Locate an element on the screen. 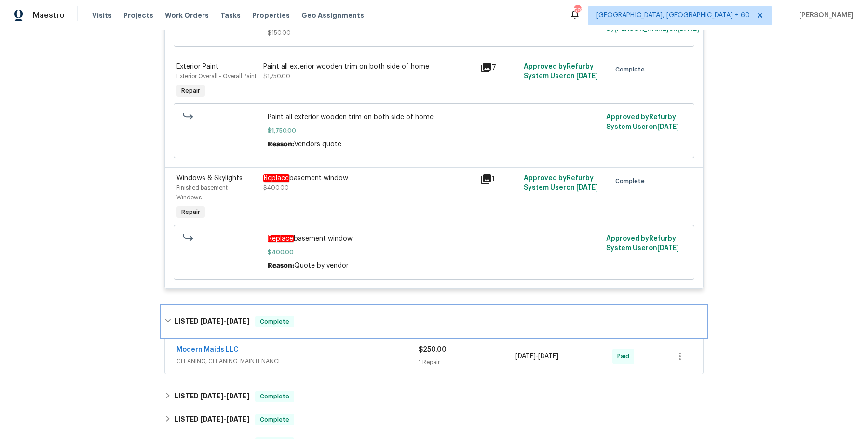 Image resolution: width=868 pixels, height=439 pixels. span: $150.00 is located at coordinates (434, 33).